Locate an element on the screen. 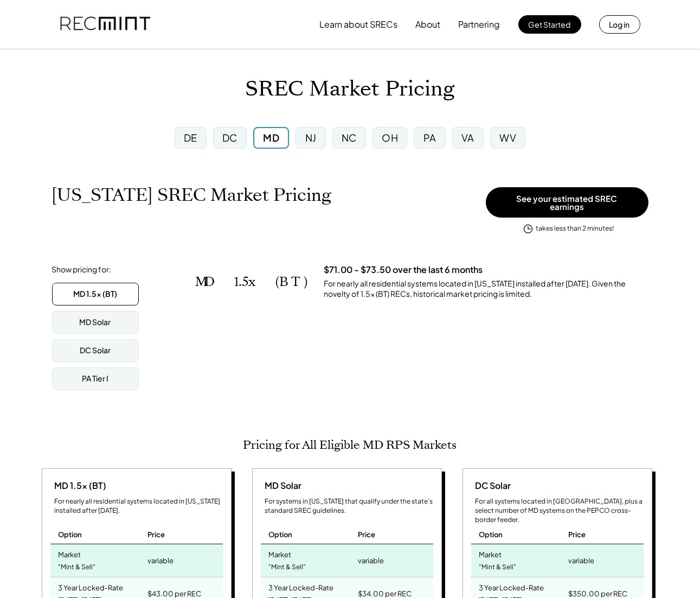 This screenshot has width=700, height=598. button: Get Started is located at coordinates (550, 24).